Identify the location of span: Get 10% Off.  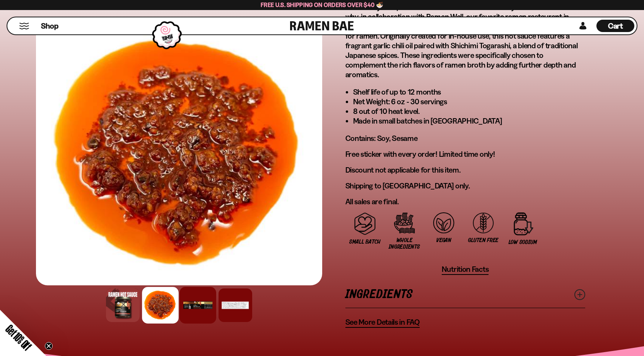
(19, 338).